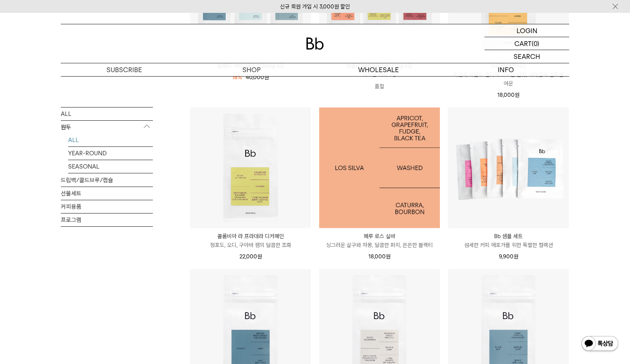  I want to click on p: 싱그러운 살구와 자몽, 달콤한 퍼지, 은은한 블랙티, so click(379, 245).